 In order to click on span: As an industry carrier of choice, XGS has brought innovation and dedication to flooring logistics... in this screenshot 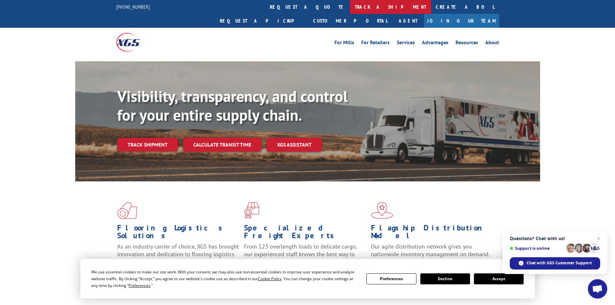, I will do `click(178, 254)`.